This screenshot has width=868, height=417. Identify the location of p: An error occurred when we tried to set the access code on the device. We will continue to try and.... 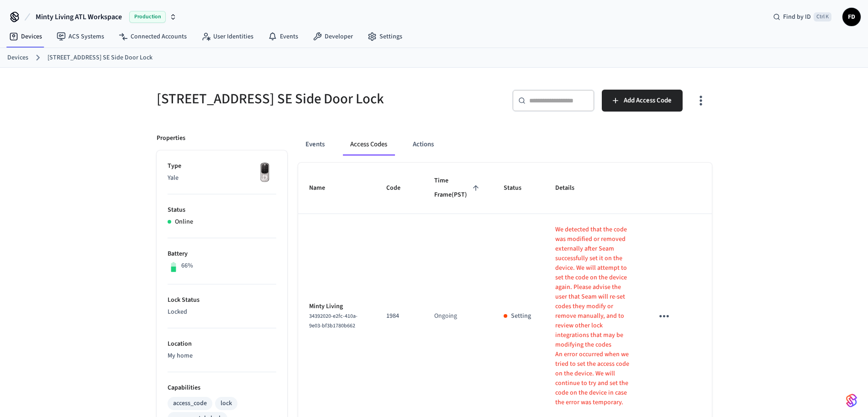
(593, 378).